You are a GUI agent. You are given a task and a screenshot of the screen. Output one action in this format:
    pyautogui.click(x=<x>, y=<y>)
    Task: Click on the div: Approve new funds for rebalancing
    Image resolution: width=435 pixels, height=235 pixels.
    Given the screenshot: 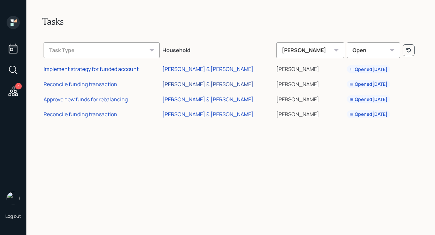 What is the action you would take?
    pyautogui.click(x=85, y=99)
    